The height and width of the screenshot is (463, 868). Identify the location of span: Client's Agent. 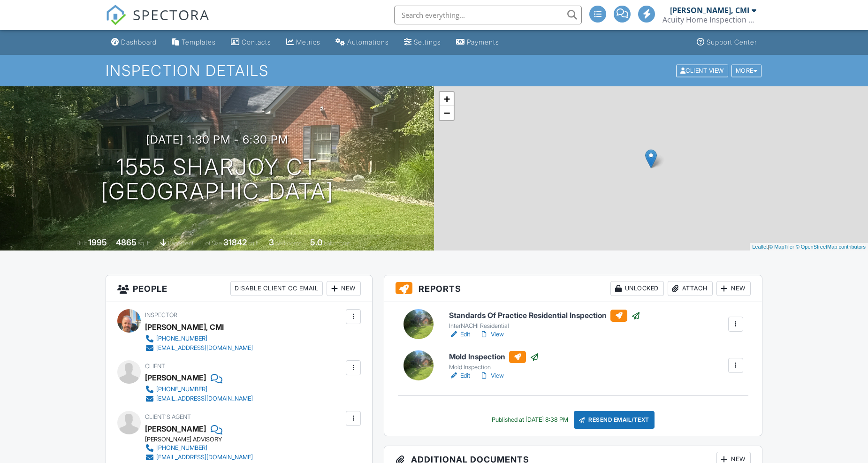
(168, 416).